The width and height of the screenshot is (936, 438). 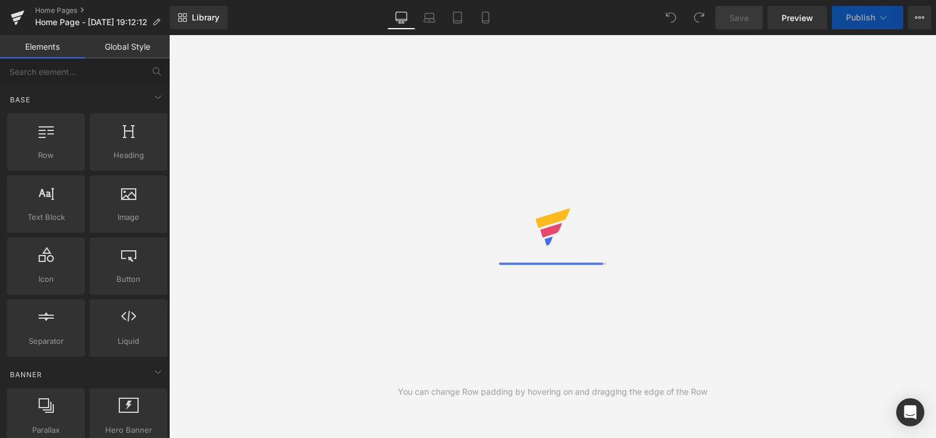 I want to click on a: Desktop, so click(x=401, y=18).